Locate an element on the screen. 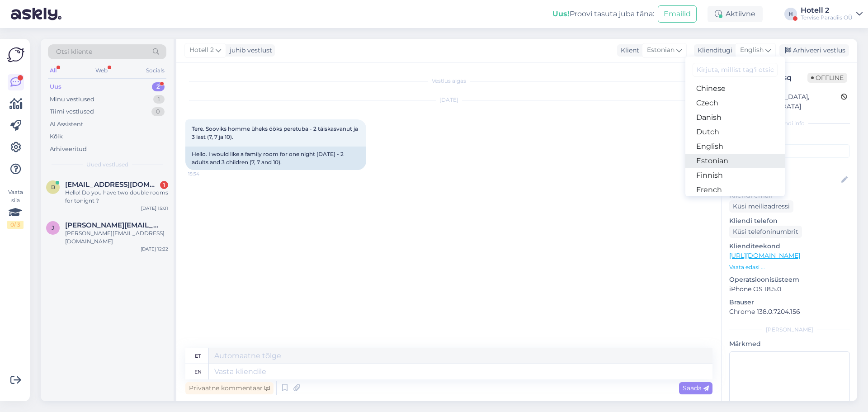 The image size is (868, 412). div: en is located at coordinates (198, 372).